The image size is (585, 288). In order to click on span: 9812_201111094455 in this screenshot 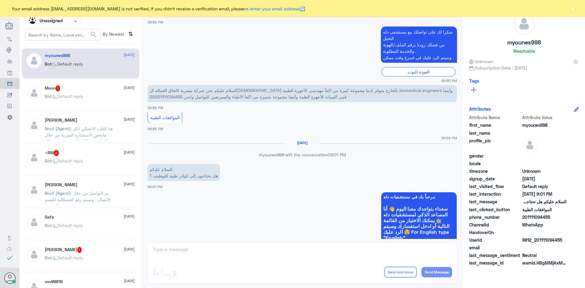, I will do `click(545, 240)`.